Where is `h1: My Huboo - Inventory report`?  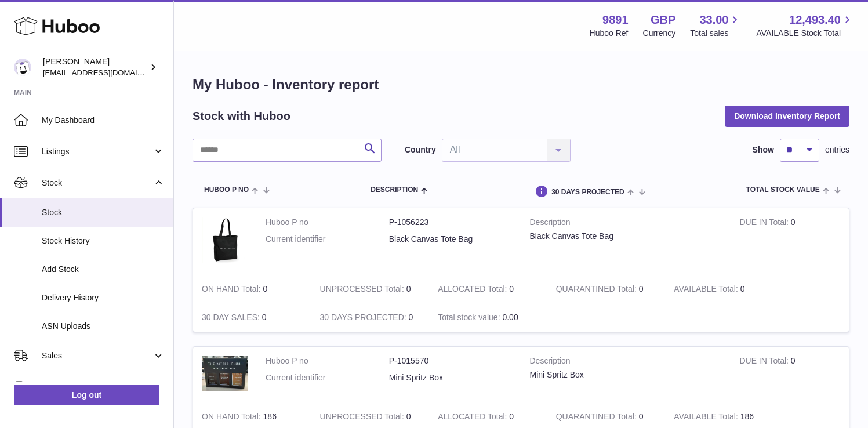
h1: My Huboo - Inventory report is located at coordinates (521, 85).